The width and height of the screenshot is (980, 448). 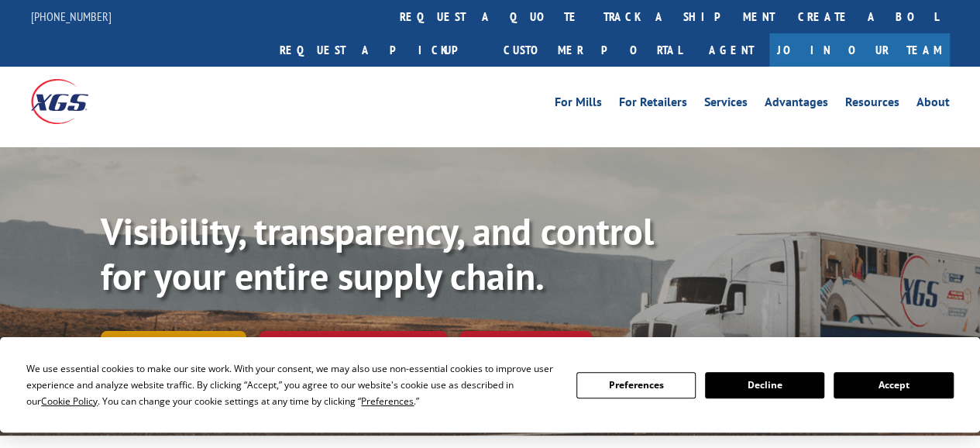 I want to click on a: Customer Portal, so click(x=593, y=49).